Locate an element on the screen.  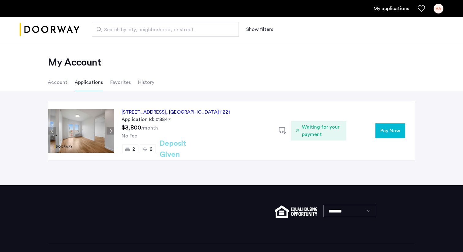
img: equal-housing.png is located at coordinates (296, 212).